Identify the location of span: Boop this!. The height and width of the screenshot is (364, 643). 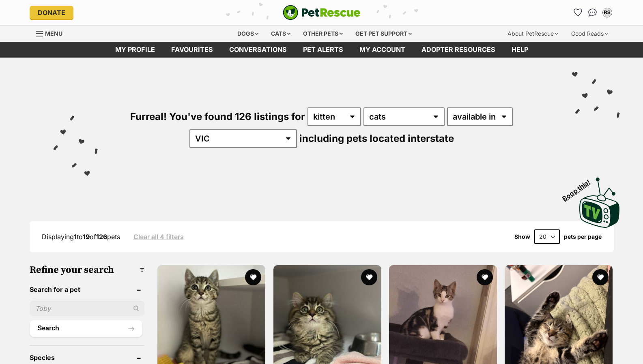
(579, 188).